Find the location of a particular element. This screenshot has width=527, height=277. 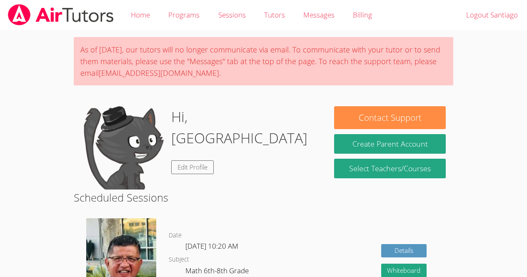

dt: Subject is located at coordinates (179, 259).